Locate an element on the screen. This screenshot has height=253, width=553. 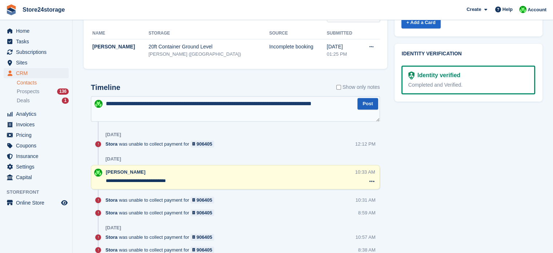
h2: Timeline is located at coordinates (105, 87).